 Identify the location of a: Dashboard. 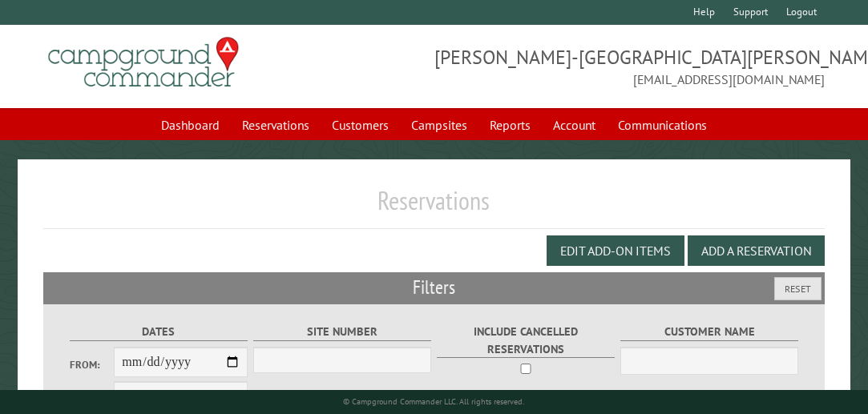
(190, 125).